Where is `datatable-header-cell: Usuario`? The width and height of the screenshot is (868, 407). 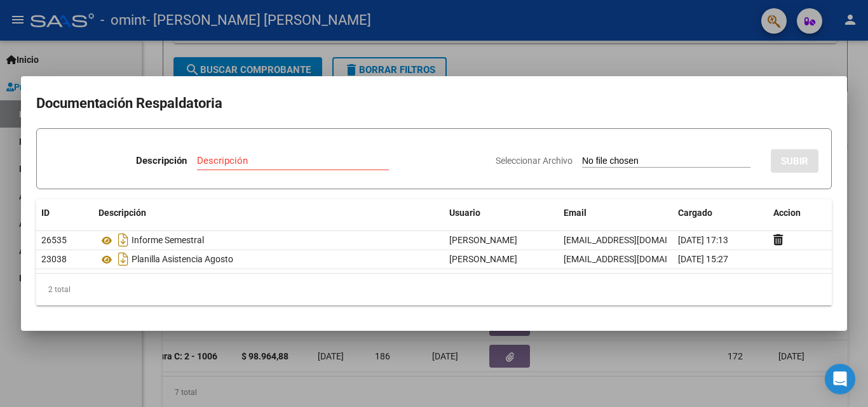
datatable-header-cell: Usuario is located at coordinates (502, 213).